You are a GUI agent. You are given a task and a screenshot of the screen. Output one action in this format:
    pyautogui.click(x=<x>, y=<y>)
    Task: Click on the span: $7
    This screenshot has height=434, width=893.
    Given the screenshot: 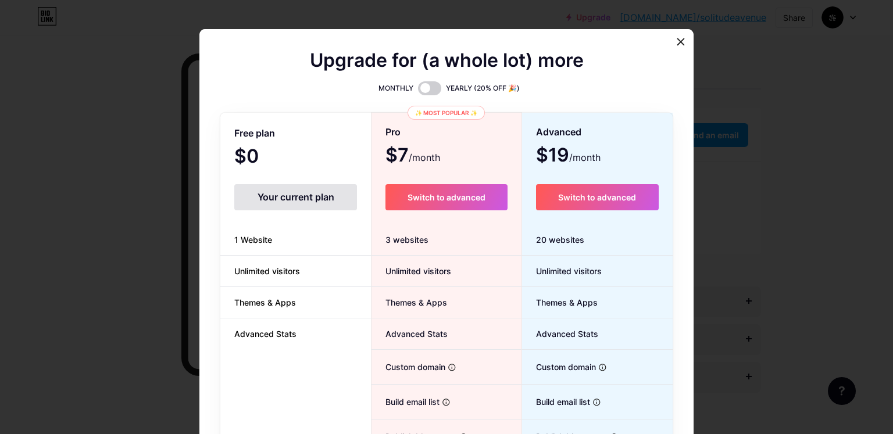 What is the action you would take?
    pyautogui.click(x=413, y=156)
    